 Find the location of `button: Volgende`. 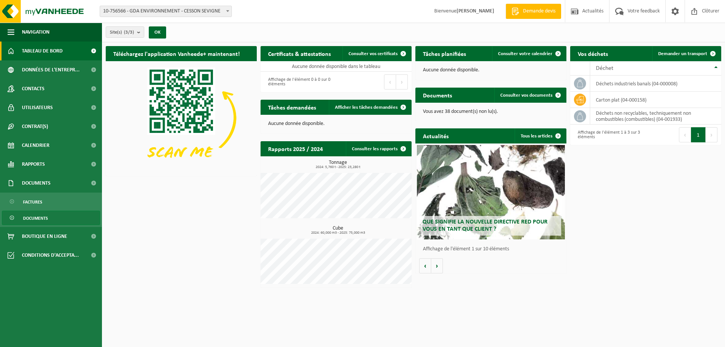

button: Volgende is located at coordinates (437, 266).